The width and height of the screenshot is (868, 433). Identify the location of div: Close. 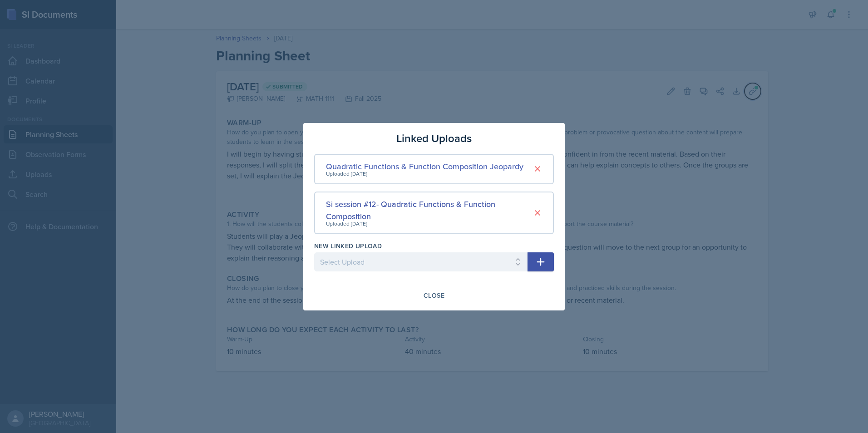
(434, 295).